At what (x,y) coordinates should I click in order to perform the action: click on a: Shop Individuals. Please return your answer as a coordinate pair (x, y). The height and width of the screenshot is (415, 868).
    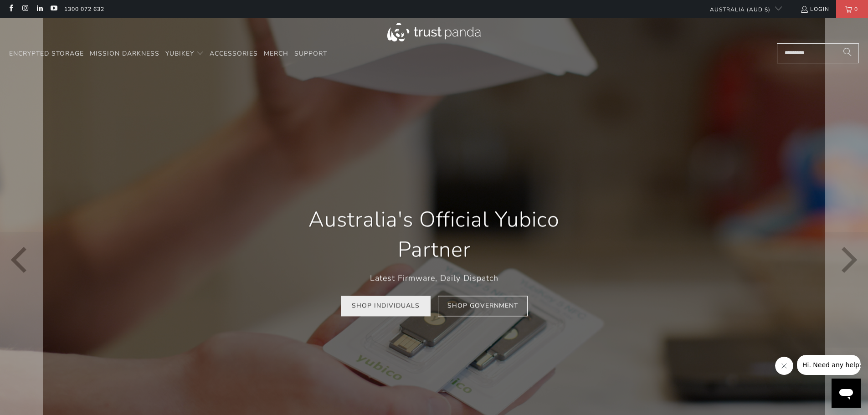
    Looking at the image, I should click on (386, 306).